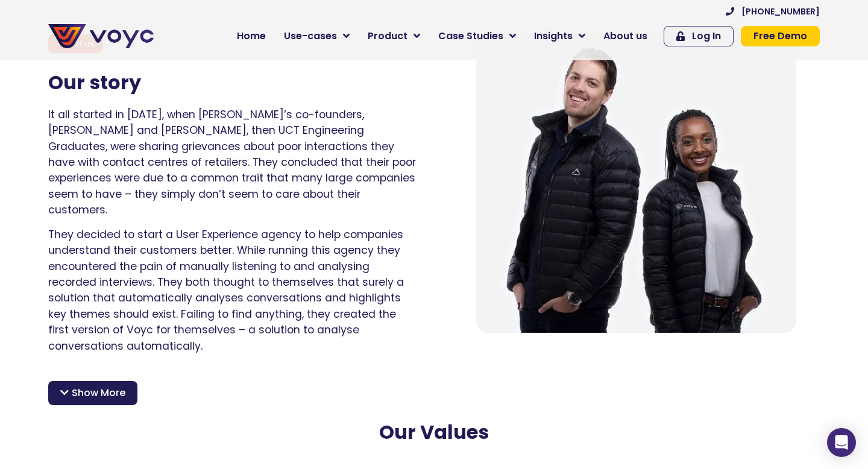  I want to click on div: Open Intercom Messenger, so click(842, 442).